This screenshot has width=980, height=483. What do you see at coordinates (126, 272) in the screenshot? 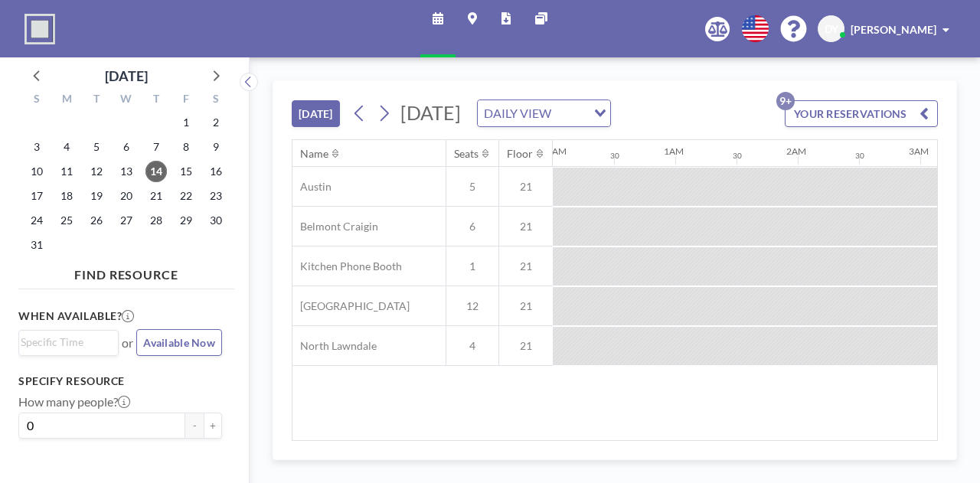
I see `h4: FIND RESOURCE` at bounding box center [126, 272].